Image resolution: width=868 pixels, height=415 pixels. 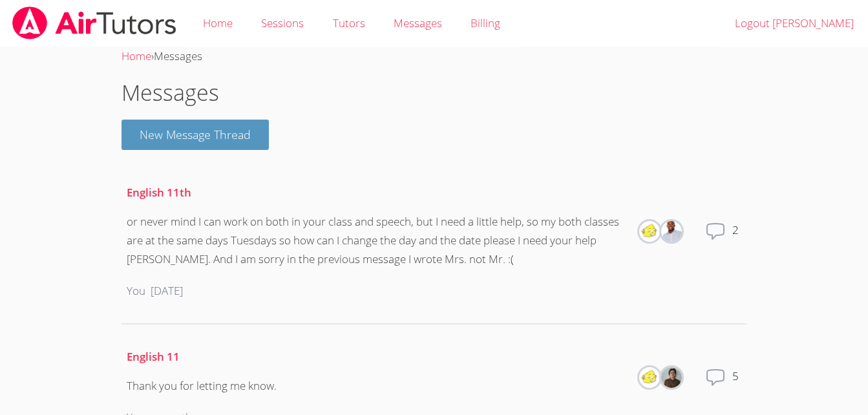 I want to click on h1: Messages, so click(x=434, y=92).